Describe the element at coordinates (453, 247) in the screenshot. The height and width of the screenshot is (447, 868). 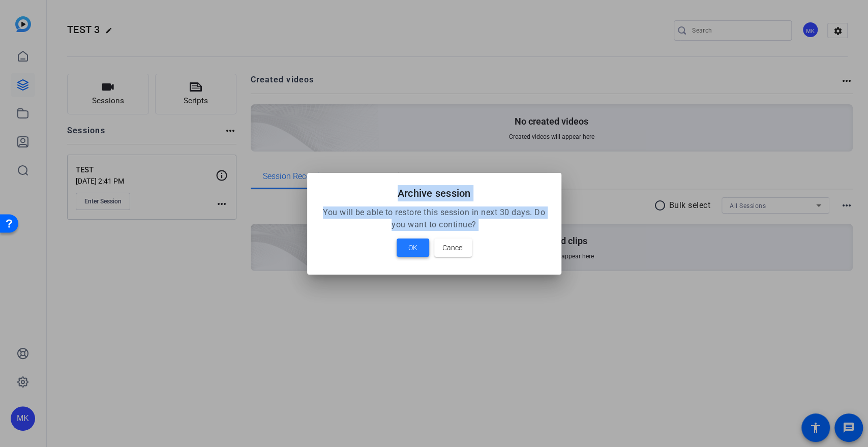
I see `button: Cancel` at that location.